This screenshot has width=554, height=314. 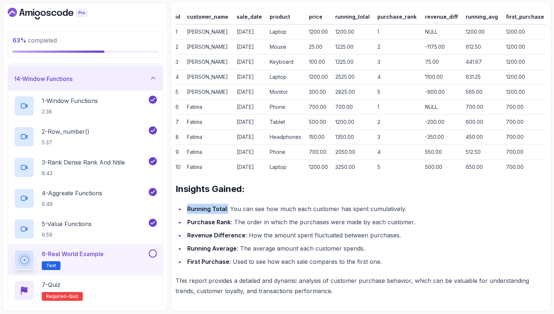 What do you see at coordinates (51, 266) in the screenshot?
I see `span: Text` at bounding box center [51, 266].